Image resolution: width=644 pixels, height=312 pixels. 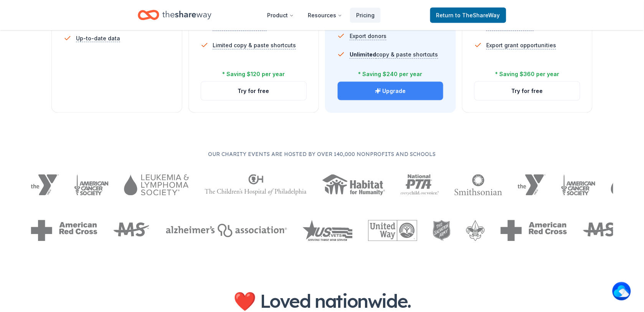 I want to click on img: The Salvation Army, so click(x=442, y=231).